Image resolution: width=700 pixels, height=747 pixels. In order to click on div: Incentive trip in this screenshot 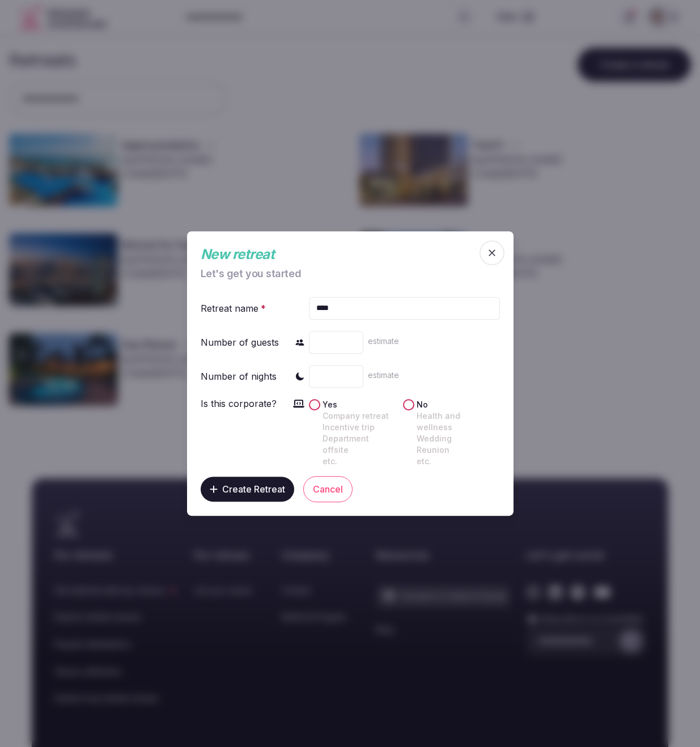, I will do `click(359, 427)`.